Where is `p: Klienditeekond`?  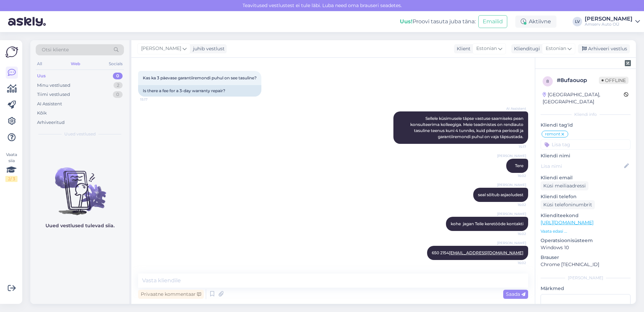 p: Klienditeekond is located at coordinates (586, 215).